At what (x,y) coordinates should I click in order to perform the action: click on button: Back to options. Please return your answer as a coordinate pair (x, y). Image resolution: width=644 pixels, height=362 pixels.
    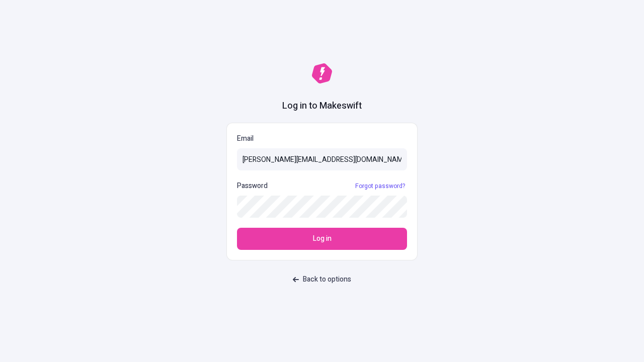
    Looking at the image, I should click on (322, 280).